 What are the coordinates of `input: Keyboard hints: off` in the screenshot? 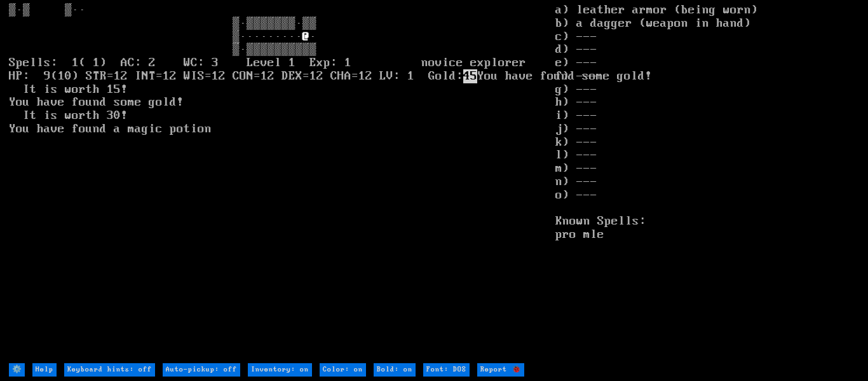 It's located at (110, 370).